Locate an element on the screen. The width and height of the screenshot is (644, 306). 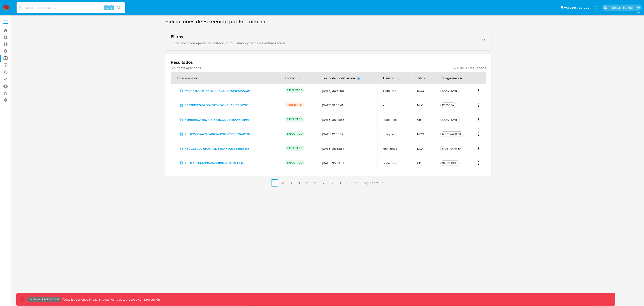
span: Accesos rápidos is located at coordinates (577, 8).